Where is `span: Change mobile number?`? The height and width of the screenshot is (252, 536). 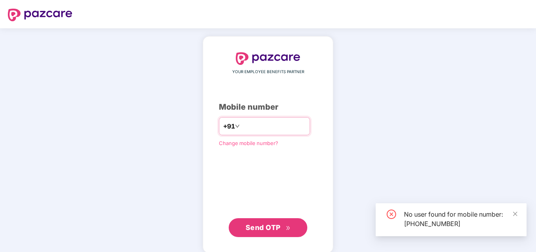 span: Change mobile number? is located at coordinates (248, 143).